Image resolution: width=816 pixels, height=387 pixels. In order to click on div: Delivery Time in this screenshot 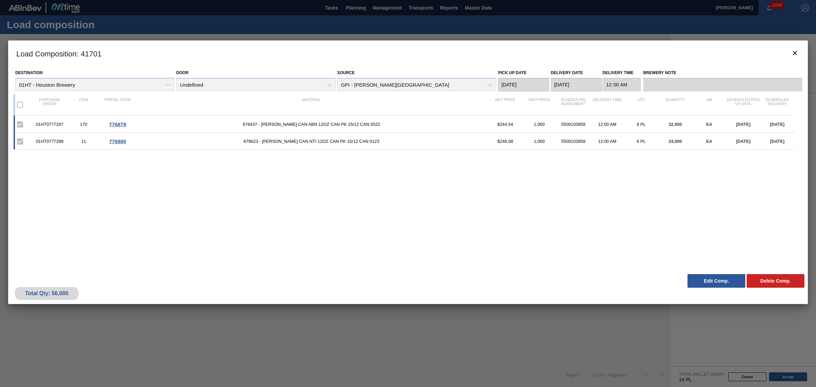, I will do `click(607, 105)`.